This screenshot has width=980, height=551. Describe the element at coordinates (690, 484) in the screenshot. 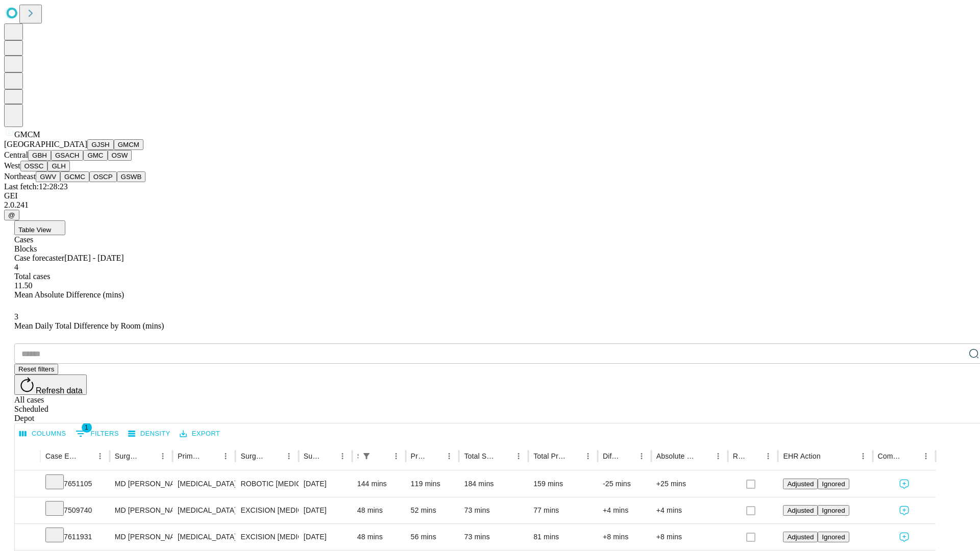

I see `div: +25 mins` at that location.